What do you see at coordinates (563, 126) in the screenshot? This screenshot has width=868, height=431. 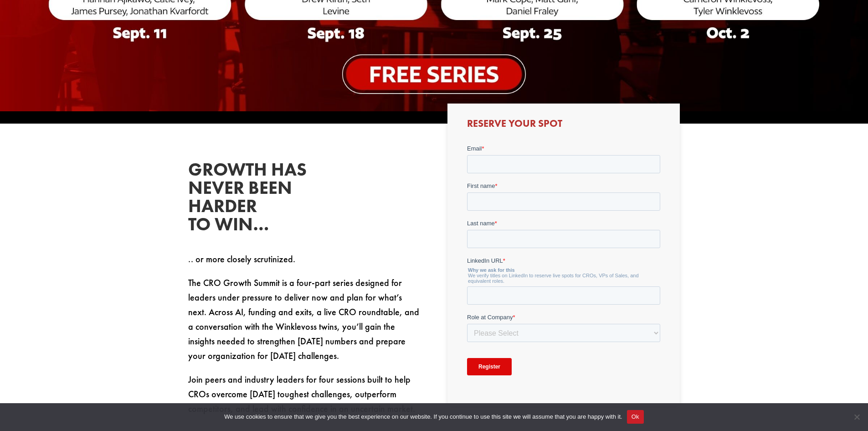 I see `h3: Reserve Your Spot` at bounding box center [563, 126].